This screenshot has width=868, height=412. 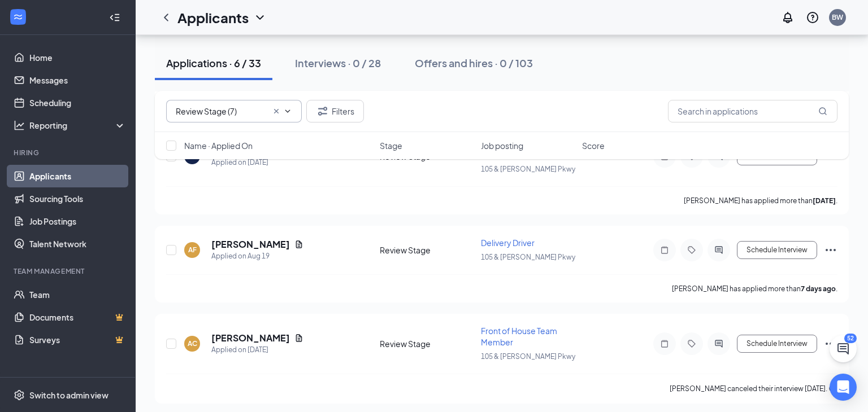 I want to click on input: Search in applications, so click(x=752, y=112).